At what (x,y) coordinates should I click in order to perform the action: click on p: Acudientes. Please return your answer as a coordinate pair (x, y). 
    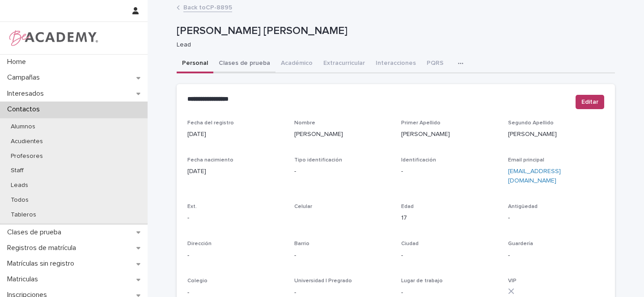
    Looking at the image, I should click on (27, 141).